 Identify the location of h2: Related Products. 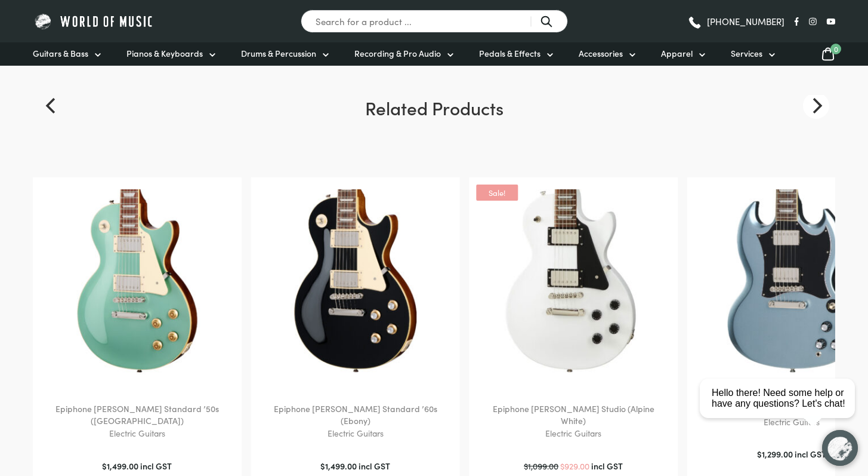
(434, 136).